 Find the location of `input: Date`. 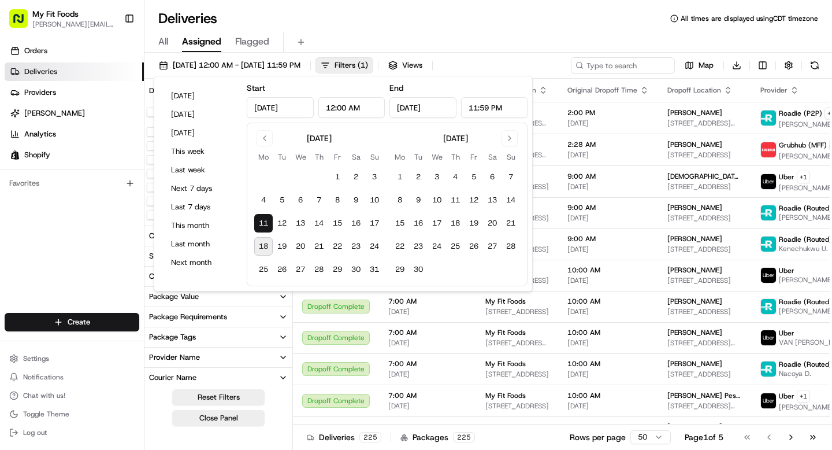

input: Date is located at coordinates (423, 107).